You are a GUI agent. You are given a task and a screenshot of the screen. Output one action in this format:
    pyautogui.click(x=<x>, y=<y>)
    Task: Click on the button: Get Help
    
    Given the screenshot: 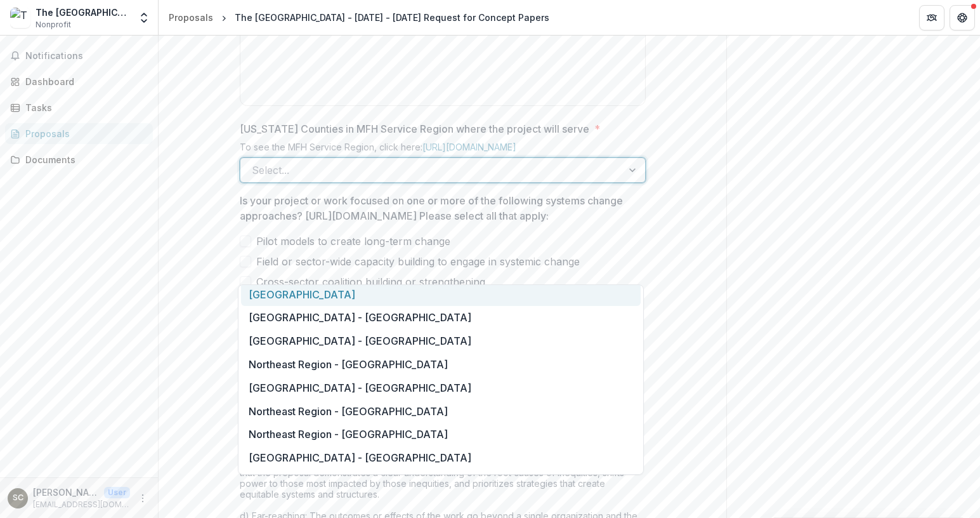 What is the action you would take?
    pyautogui.click(x=962, y=18)
    